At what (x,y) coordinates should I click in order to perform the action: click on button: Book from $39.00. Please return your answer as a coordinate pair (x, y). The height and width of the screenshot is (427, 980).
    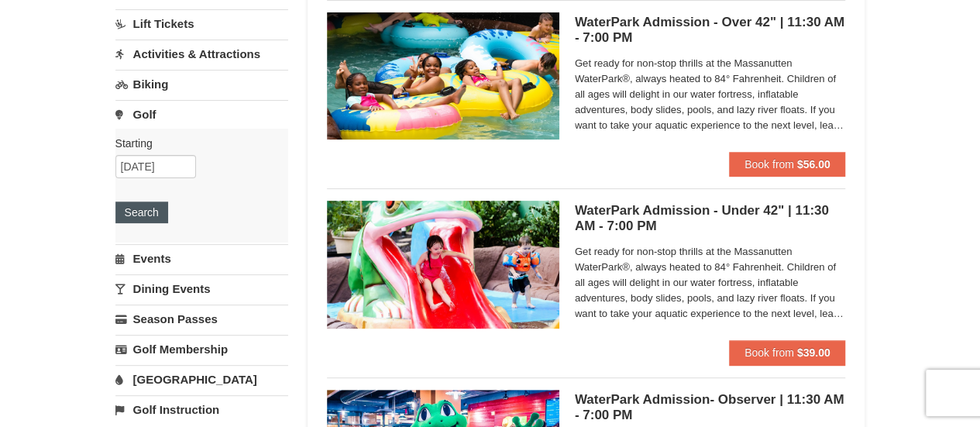
    Looking at the image, I should click on (787, 353).